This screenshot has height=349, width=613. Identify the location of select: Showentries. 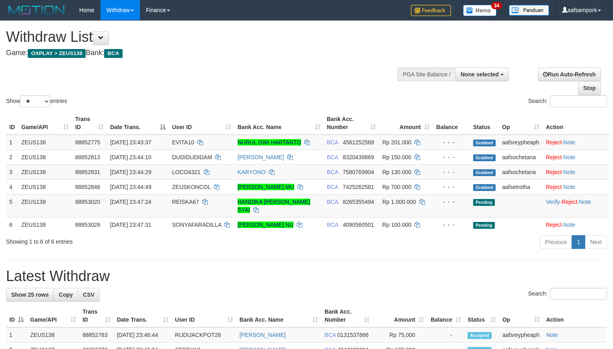
(35, 101).